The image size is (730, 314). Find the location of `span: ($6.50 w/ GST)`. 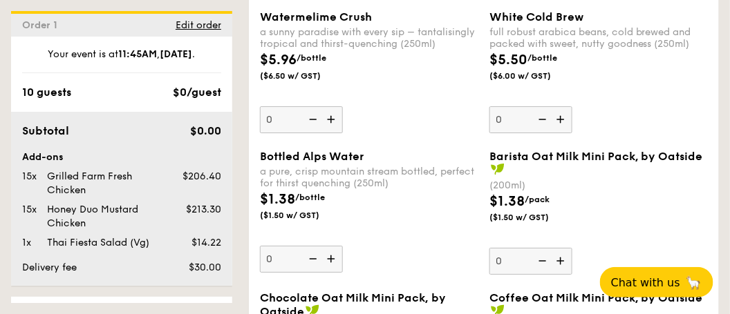

span: ($6.50 w/ GST) is located at coordinates (300, 76).